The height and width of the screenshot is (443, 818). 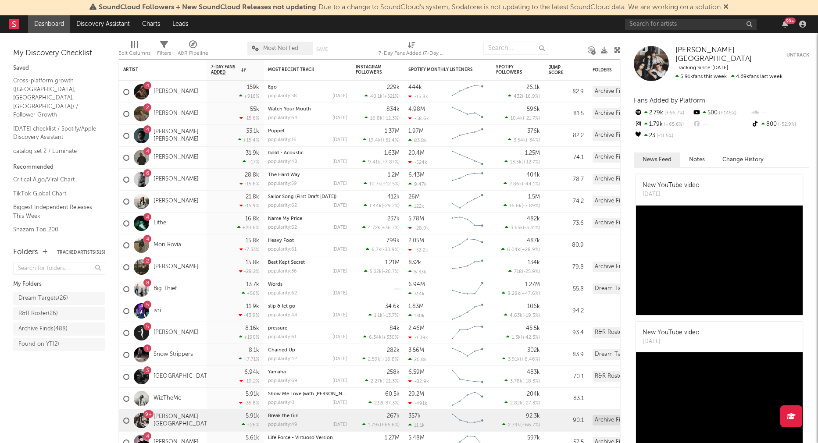 I want to click on span: -3.31 %, so click(x=531, y=228).